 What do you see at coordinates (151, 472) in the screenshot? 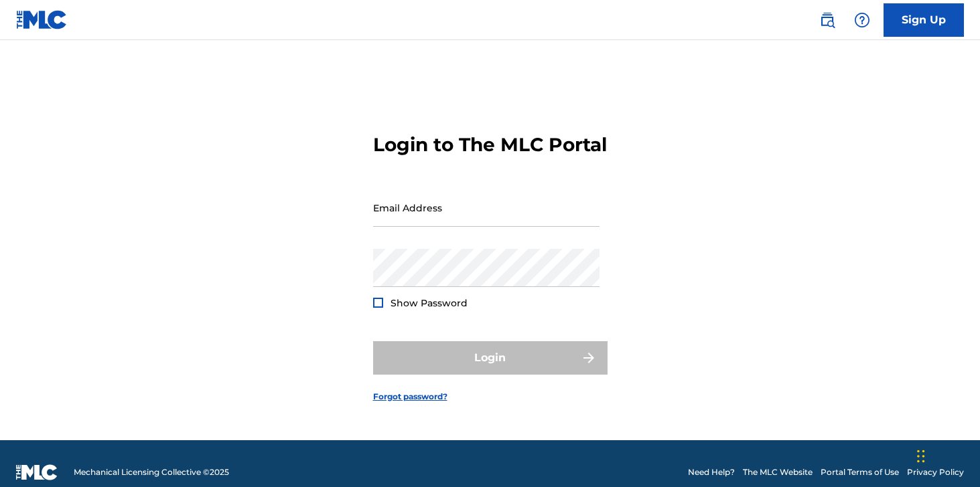
I see `span: Mechanical Licensing Collective © 2025` at bounding box center [151, 472].